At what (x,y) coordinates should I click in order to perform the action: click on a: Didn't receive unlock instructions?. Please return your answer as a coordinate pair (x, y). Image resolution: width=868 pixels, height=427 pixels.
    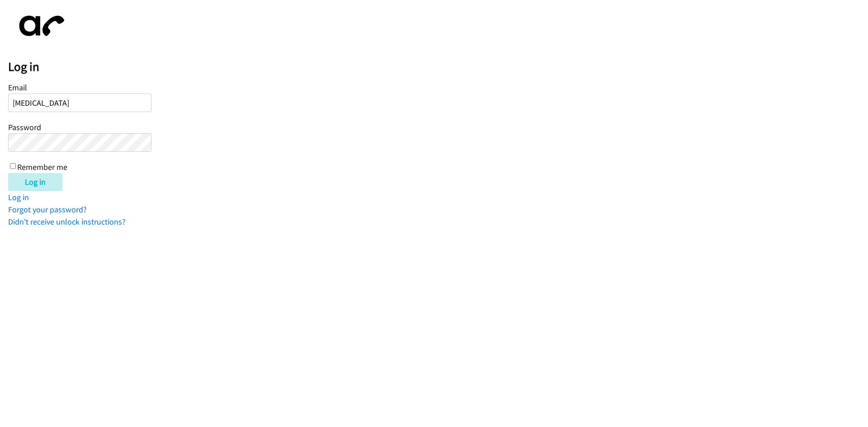
    Looking at the image, I should click on (67, 222).